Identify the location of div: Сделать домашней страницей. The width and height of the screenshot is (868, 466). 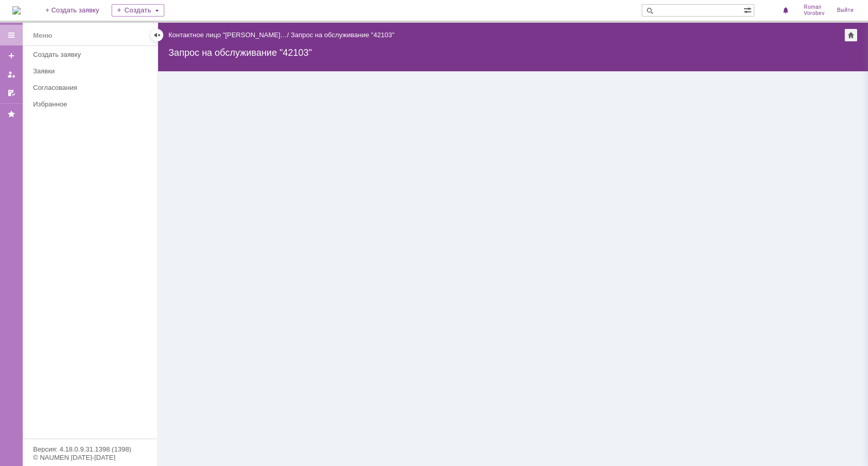
(851, 35).